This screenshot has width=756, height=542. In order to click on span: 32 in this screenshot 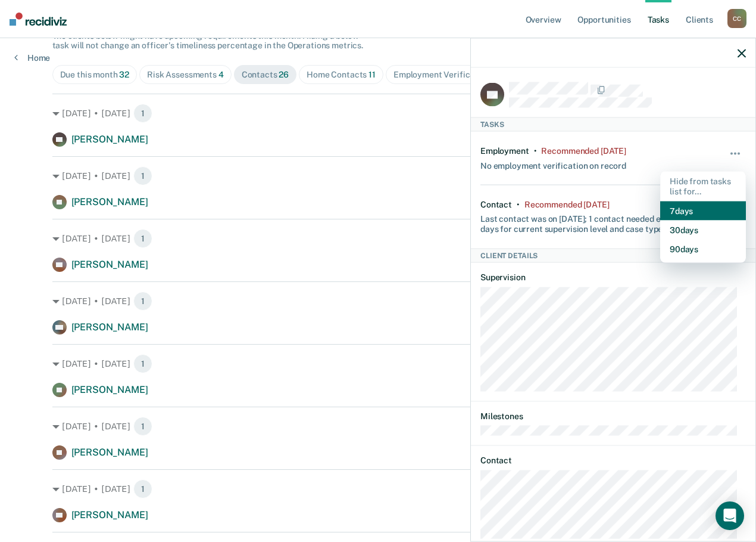, I will do `click(124, 75)`.